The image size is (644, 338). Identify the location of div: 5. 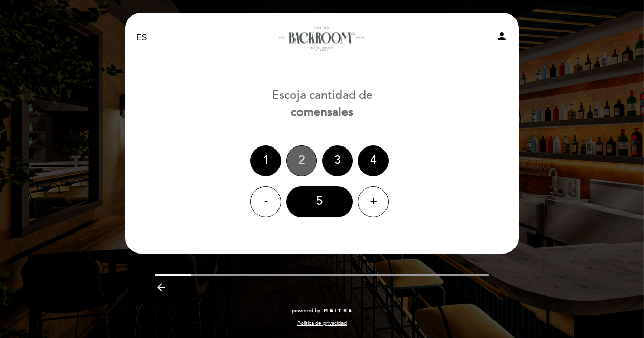
(319, 202).